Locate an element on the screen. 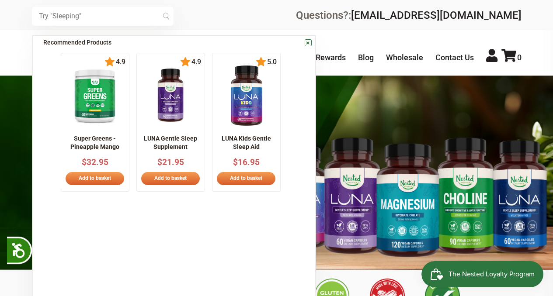 The width and height of the screenshot is (553, 296). span: 5.0 is located at coordinates (271, 62).